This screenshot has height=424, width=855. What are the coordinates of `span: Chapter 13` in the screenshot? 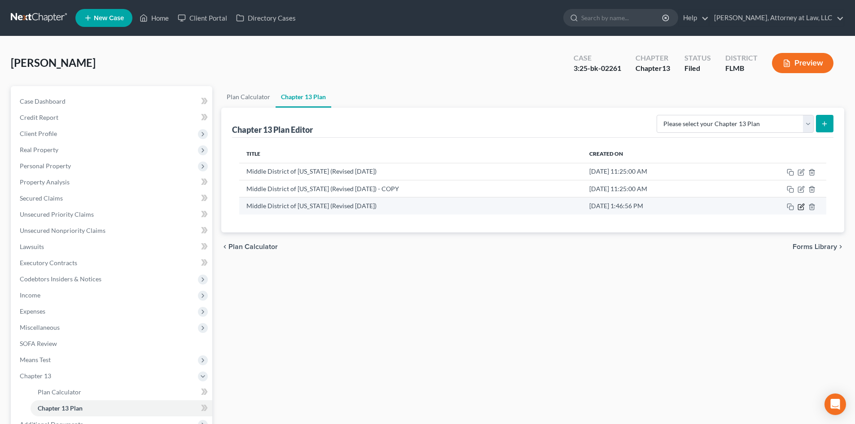 It's located at (35, 376).